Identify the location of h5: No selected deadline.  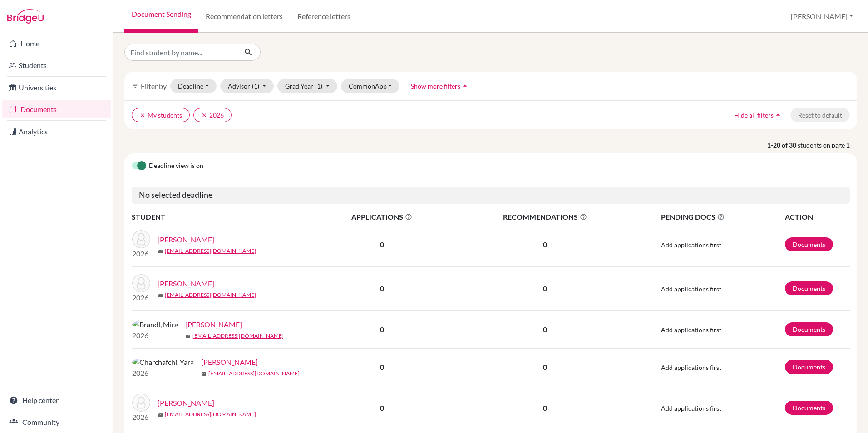
(491, 196).